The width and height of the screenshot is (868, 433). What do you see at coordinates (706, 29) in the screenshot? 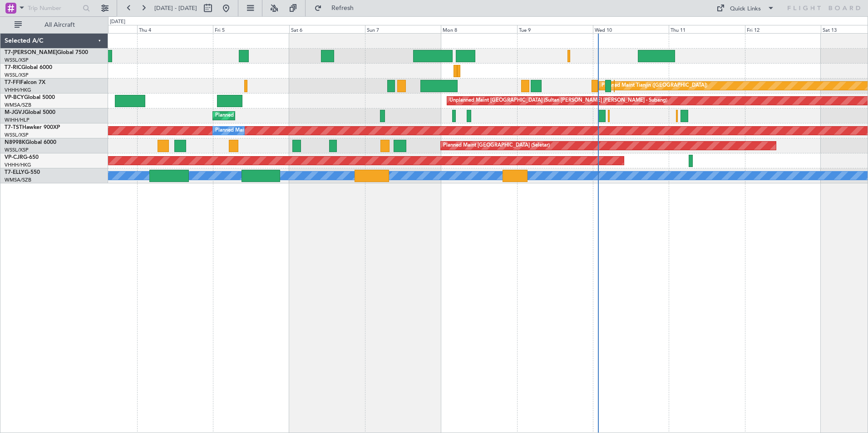
I see `div: Thu 11` at bounding box center [706, 29].